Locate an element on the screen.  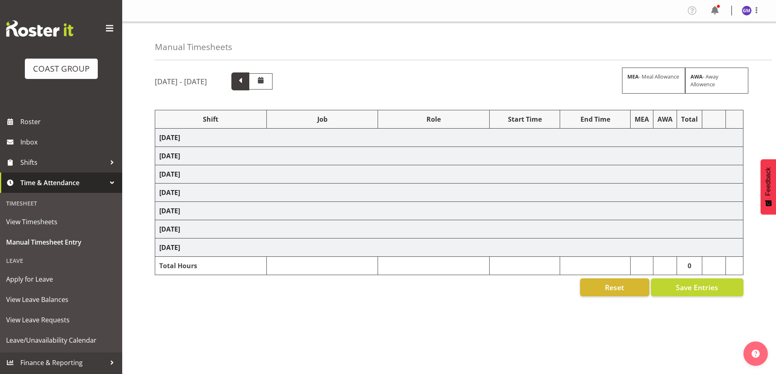
div: Shift is located at coordinates (211, 119).